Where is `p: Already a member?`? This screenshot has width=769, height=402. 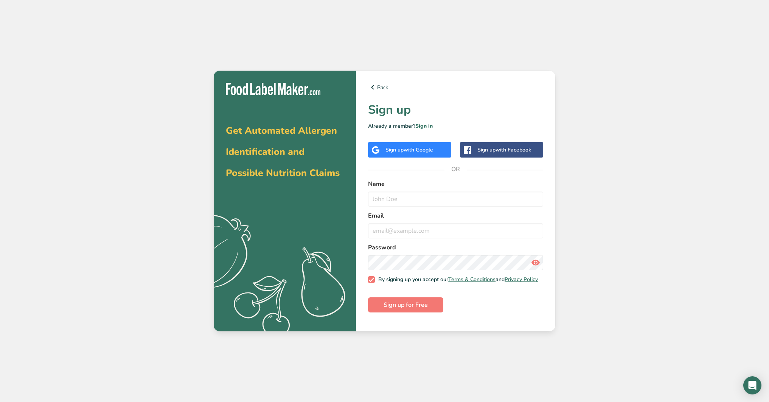
p: Already a member? is located at coordinates (455, 126).